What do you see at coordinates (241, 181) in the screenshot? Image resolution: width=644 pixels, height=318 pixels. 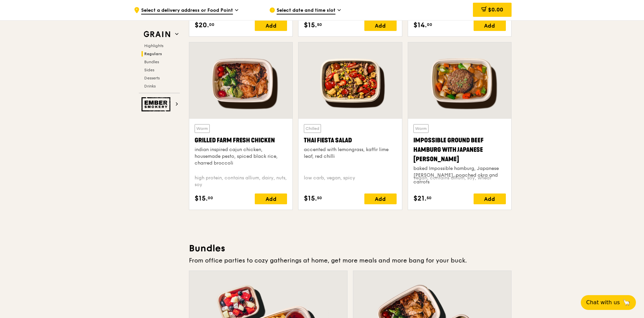 I see `div: high protein, contains allium, dairy, nuts, soy` at bounding box center [241, 181].